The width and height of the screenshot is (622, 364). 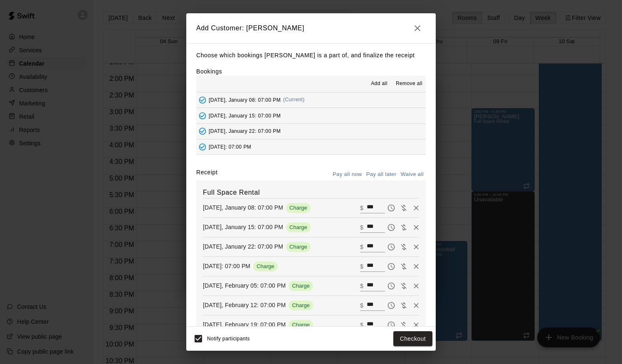 What do you see at coordinates (347, 175) in the screenshot?
I see `button: Pay all now` at bounding box center [347, 175].